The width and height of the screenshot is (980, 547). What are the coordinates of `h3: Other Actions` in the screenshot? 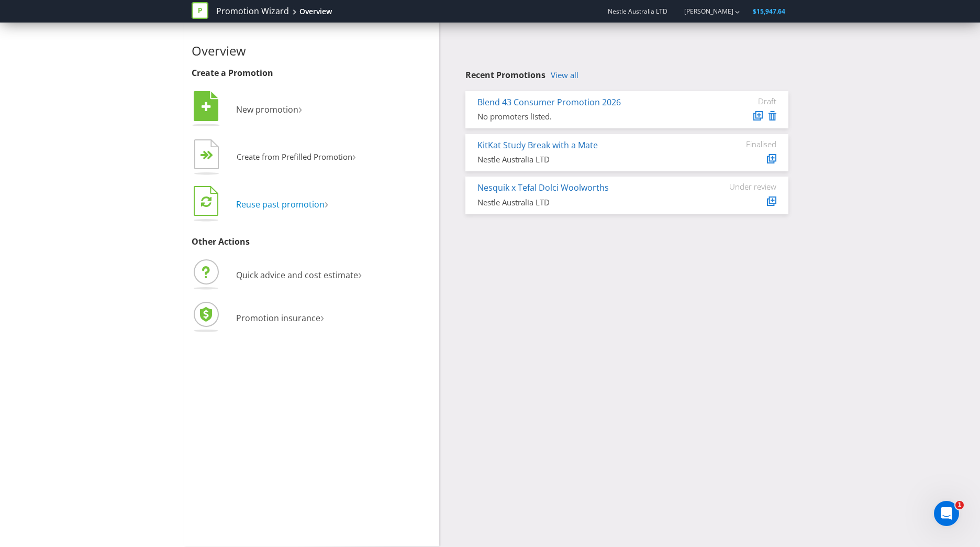 It's located at (311, 242).